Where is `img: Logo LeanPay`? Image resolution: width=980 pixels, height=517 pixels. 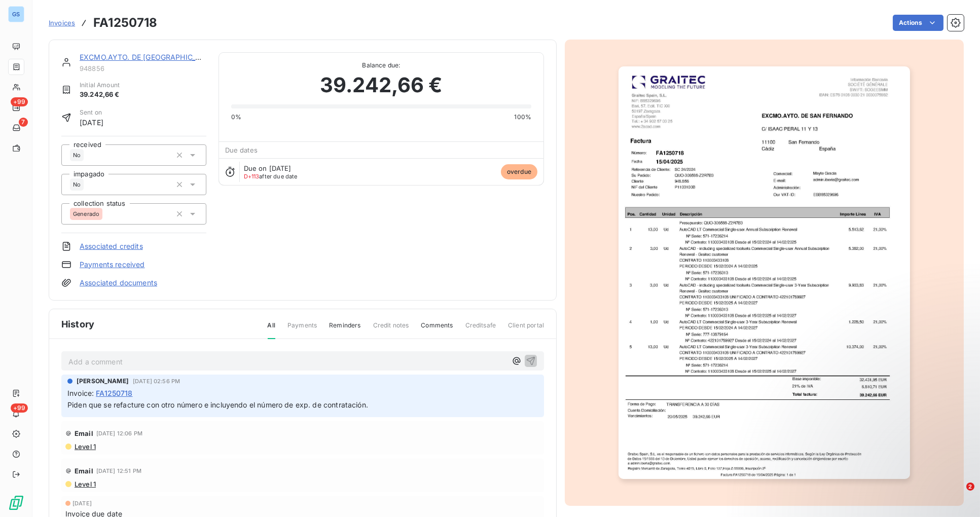
img: Logo LeanPay is located at coordinates (16, 503).